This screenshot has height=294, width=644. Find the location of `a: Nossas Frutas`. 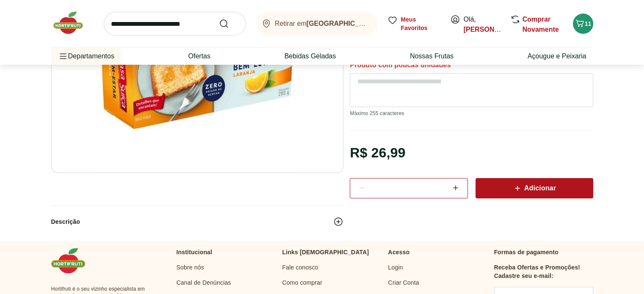

a: Nossas Frutas is located at coordinates (431, 56).